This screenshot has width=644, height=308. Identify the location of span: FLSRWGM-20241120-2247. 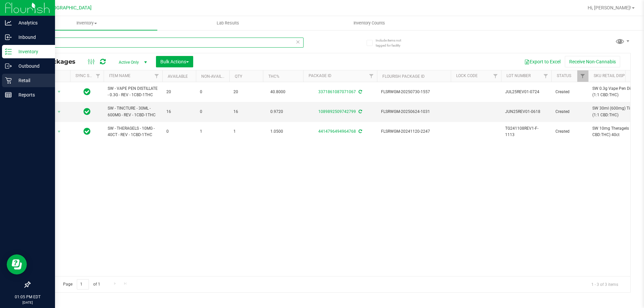
(414, 131).